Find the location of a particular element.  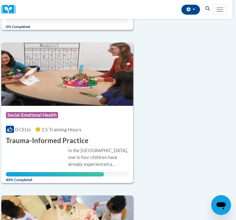

a: Cox Campus is located at coordinates (11, 9).